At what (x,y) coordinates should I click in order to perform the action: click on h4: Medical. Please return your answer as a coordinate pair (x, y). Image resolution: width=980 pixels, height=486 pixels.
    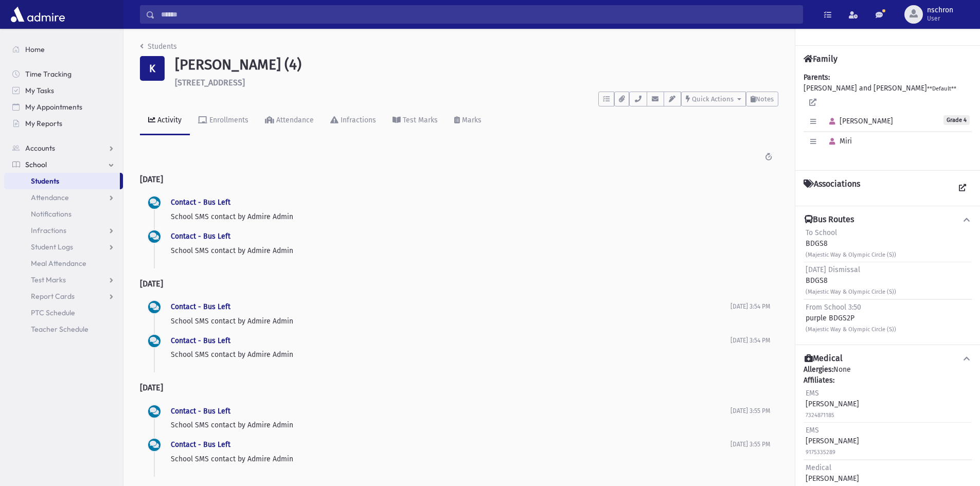
    Looking at the image, I should click on (823, 358).